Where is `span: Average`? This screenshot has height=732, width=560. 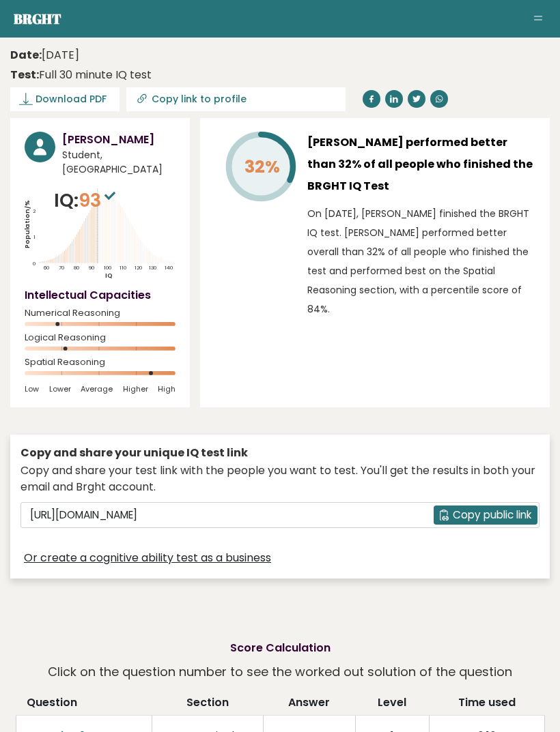
span: Average is located at coordinates (96, 389).